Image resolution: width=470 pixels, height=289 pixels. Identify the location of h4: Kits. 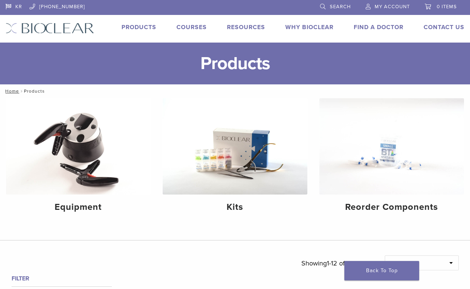
(235, 207).